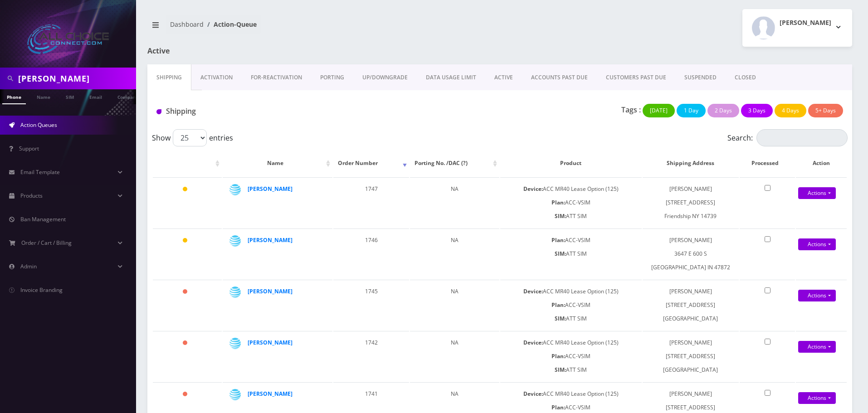 The width and height of the screenshot is (868, 413). Describe the element at coordinates (723, 110) in the screenshot. I see `button: 2 Days` at that location.